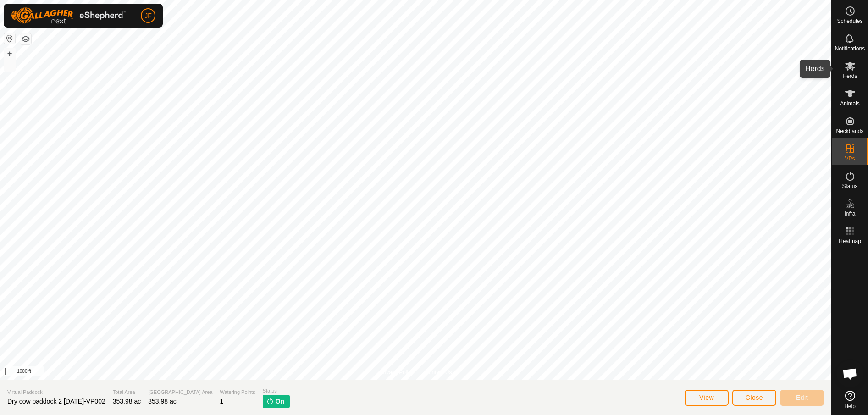  Describe the element at coordinates (849, 104) in the screenshot. I see `span: Animals` at that location.